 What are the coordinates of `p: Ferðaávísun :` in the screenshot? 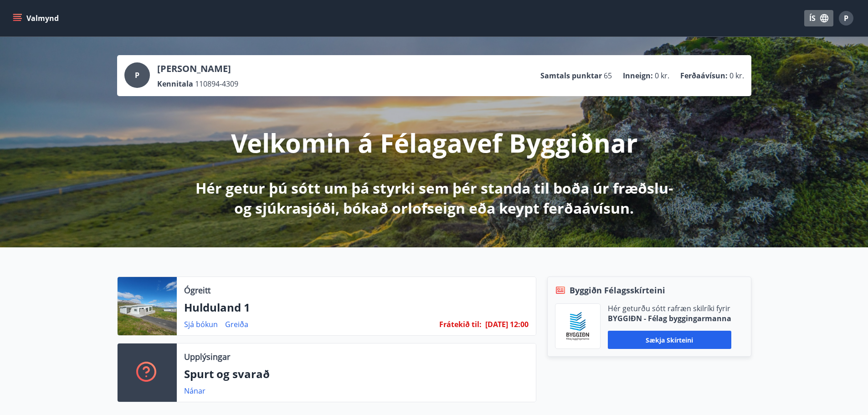 It's located at (704, 76).